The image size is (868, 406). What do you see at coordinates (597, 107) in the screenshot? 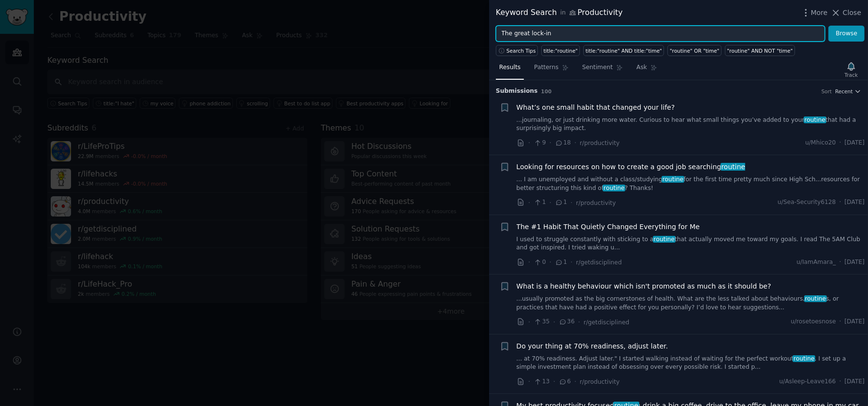
I see `span: What’s one small habit that changed your life?` at bounding box center [597, 107].